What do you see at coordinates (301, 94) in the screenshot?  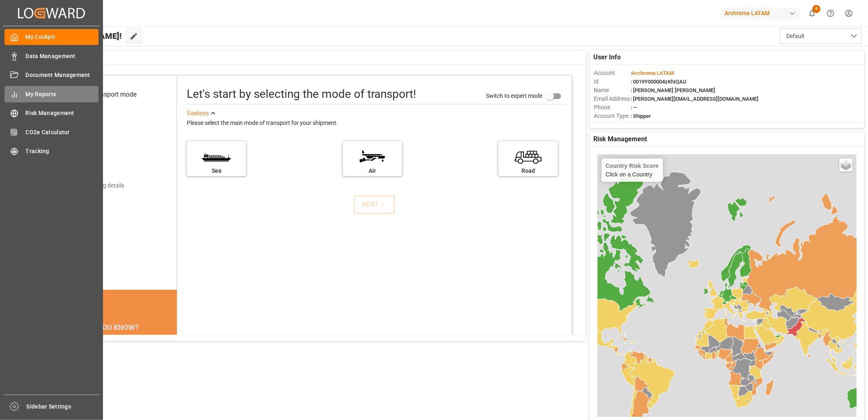 I see `div: Let's start by selecting the mode of transport!` at bounding box center [301, 94].